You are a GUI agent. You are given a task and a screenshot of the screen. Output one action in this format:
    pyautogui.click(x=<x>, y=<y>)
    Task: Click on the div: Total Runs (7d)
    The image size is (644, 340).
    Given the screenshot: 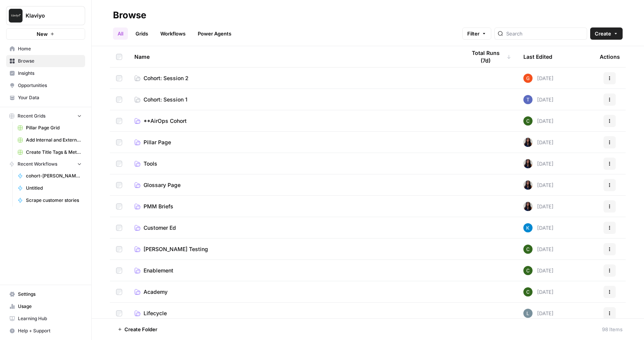 What is the action you would take?
    pyautogui.click(x=489, y=56)
    